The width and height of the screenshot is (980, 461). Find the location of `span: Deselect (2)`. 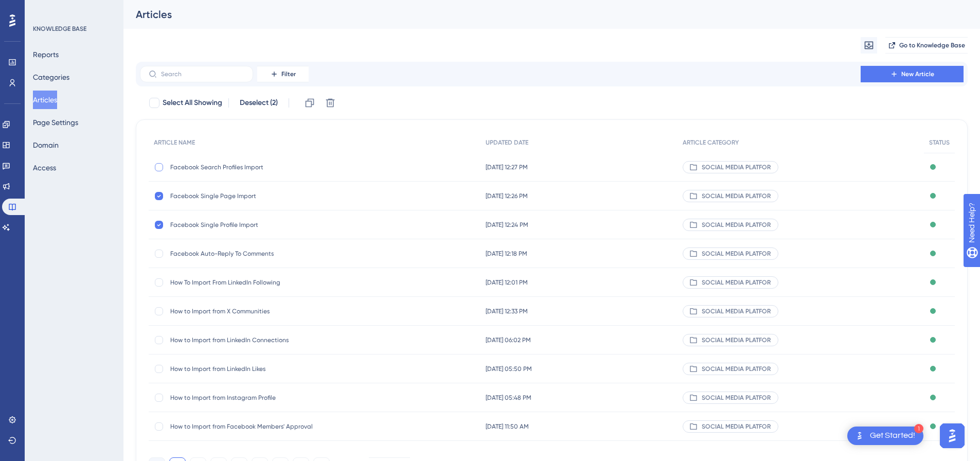

span: Deselect (2) is located at coordinates (259, 103).